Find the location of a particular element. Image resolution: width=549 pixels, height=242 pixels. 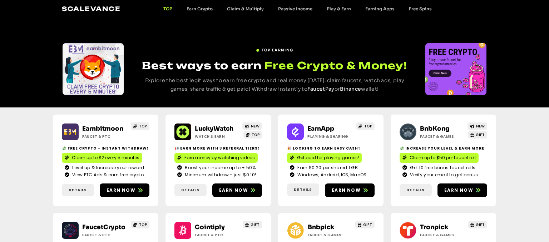

a: LuckyWatch is located at coordinates (214, 129).